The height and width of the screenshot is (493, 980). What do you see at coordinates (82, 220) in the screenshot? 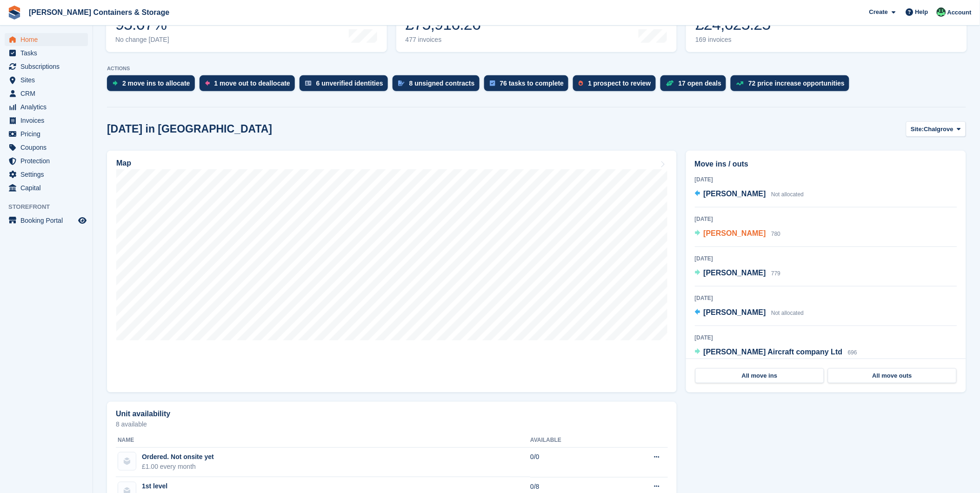
I see `a: Preview store` at bounding box center [82, 220].